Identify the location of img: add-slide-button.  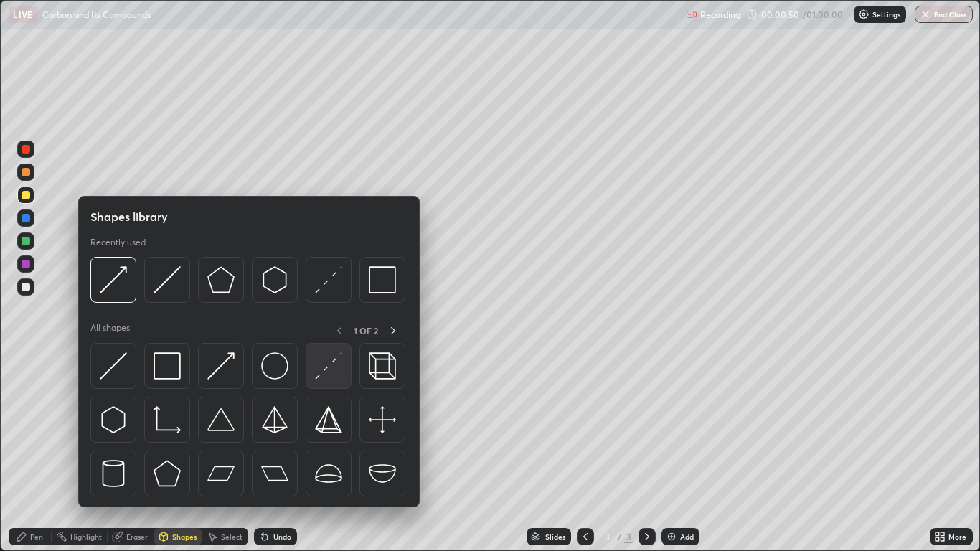
(671, 537).